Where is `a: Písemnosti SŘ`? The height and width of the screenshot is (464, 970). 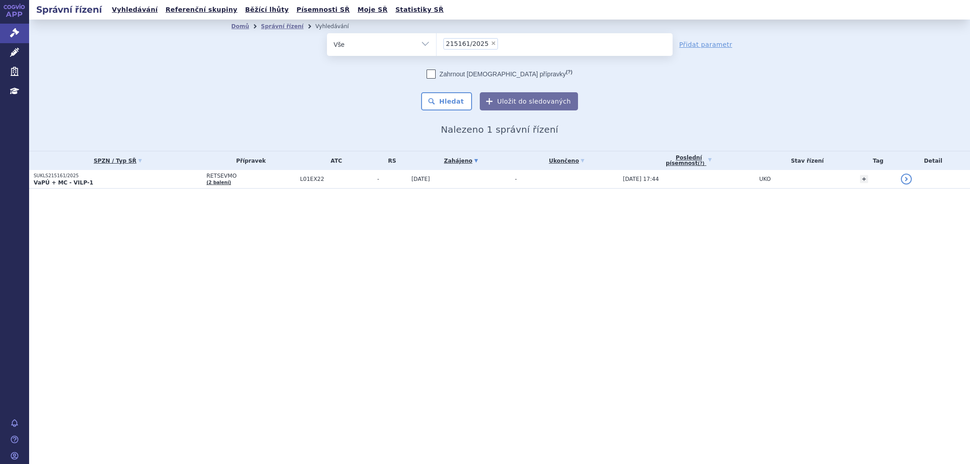 a: Písemnosti SŘ is located at coordinates (323, 10).